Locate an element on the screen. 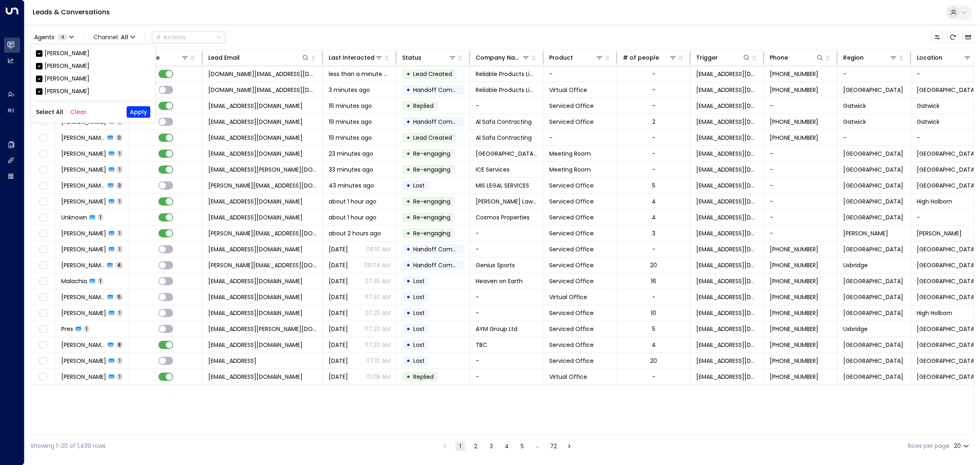  button: Select All is located at coordinates (49, 112).